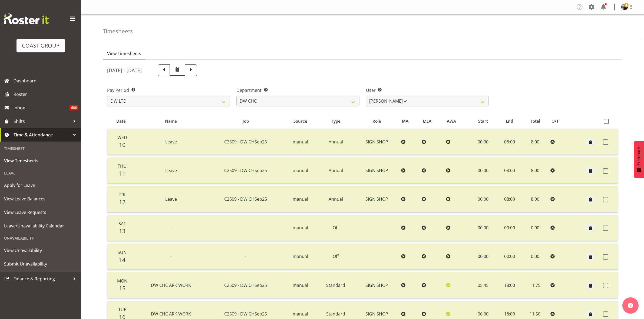 Image resolution: width=644 pixels, height=319 pixels. What do you see at coordinates (639, 156) in the screenshot?
I see `span: Feedback` at bounding box center [639, 156].